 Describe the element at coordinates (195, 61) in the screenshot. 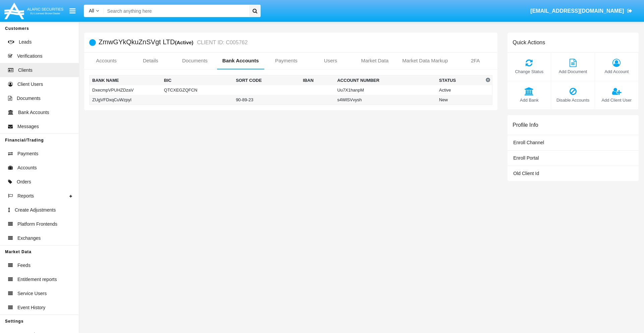

I see `a: Documents` at that location.